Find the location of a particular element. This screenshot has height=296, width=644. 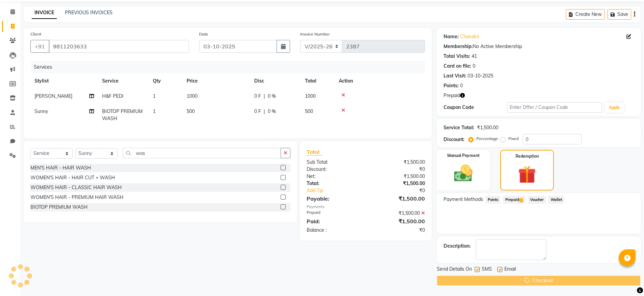

div: Payments is located at coordinates (366, 206).